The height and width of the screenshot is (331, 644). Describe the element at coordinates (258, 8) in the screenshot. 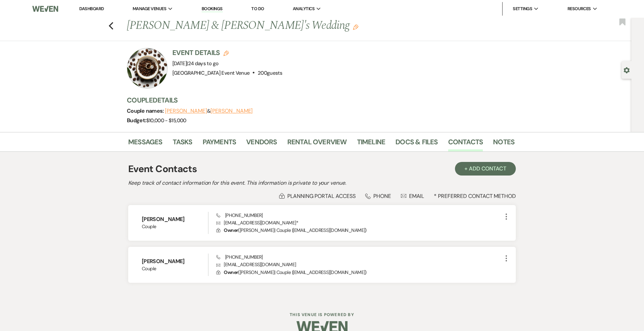

I see `a: To Do` at that location.